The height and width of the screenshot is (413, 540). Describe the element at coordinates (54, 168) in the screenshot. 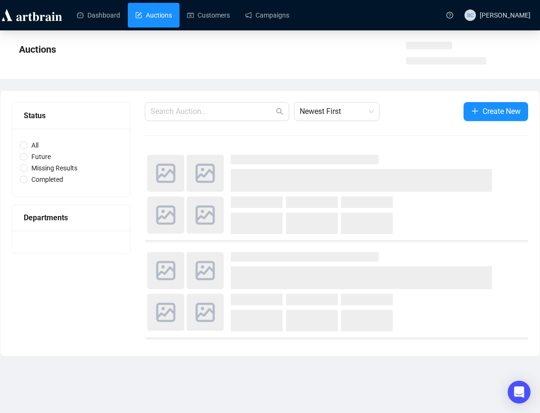

I see `span: Missing Results` at that location.